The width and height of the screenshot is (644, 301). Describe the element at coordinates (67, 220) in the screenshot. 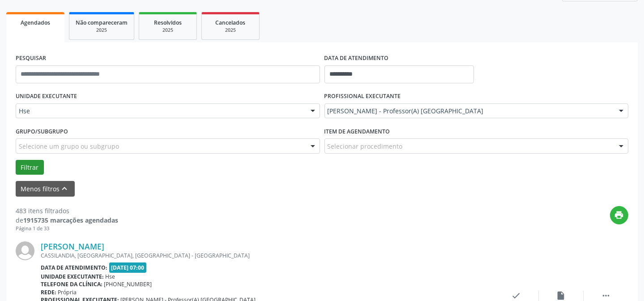

I see `div: de` at that location.